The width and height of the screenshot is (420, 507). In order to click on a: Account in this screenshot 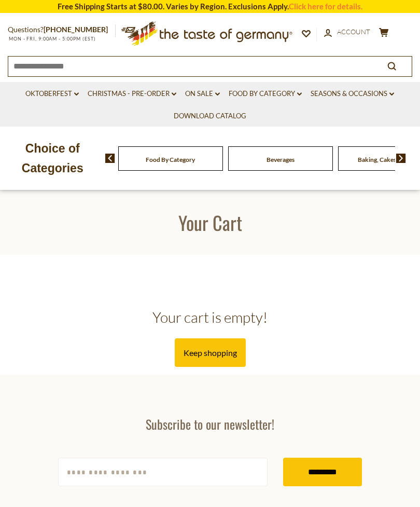, I will do `click(347, 32)`.